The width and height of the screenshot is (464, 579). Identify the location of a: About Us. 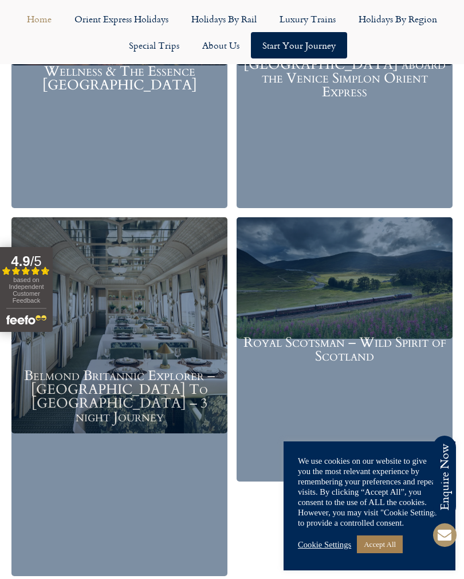
(221, 45).